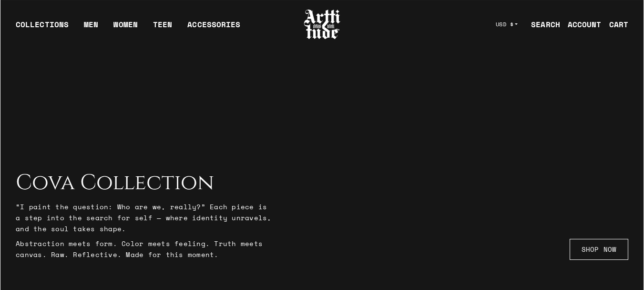 This screenshot has width=644, height=290. I want to click on a: Open cart, so click(615, 24).